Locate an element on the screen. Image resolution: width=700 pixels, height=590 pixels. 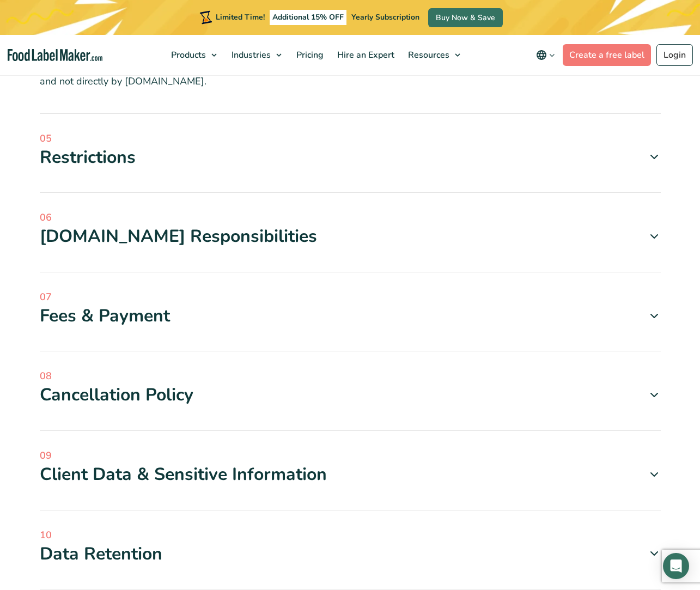
a: Hire an Expert is located at coordinates (364, 55).